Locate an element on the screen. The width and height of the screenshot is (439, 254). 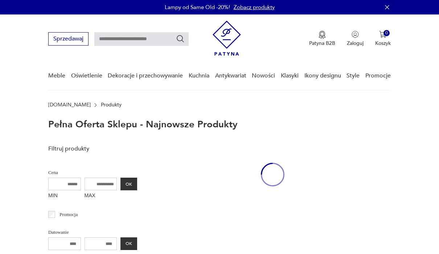
p: Patyna B2B is located at coordinates (322, 43).